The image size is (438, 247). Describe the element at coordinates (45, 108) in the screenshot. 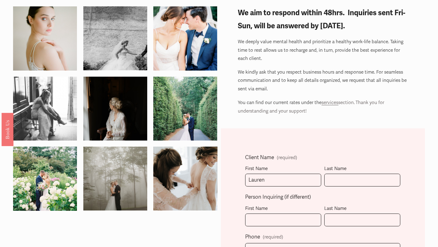

I see `img: 14231398_1259601320717584_5710543027062833933_o.jpg` at that location.